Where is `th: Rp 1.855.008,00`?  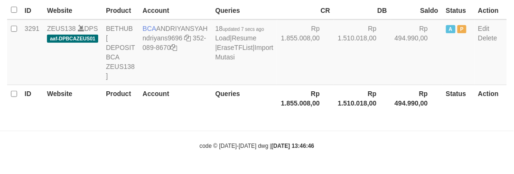 th: Rp 1.855.008,00 is located at coordinates (305, 98).